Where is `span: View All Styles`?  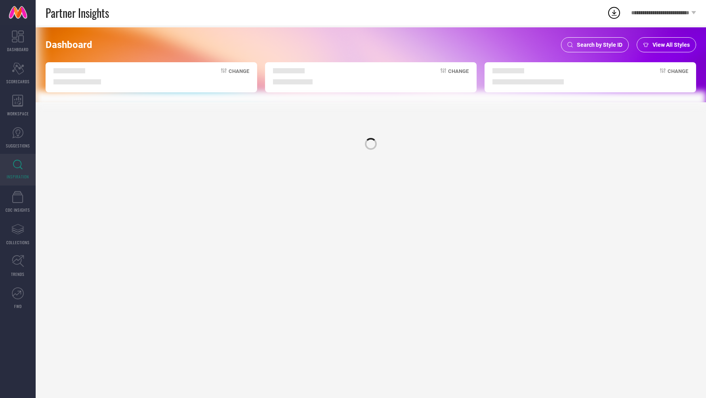
span: View All Styles is located at coordinates (671, 45).